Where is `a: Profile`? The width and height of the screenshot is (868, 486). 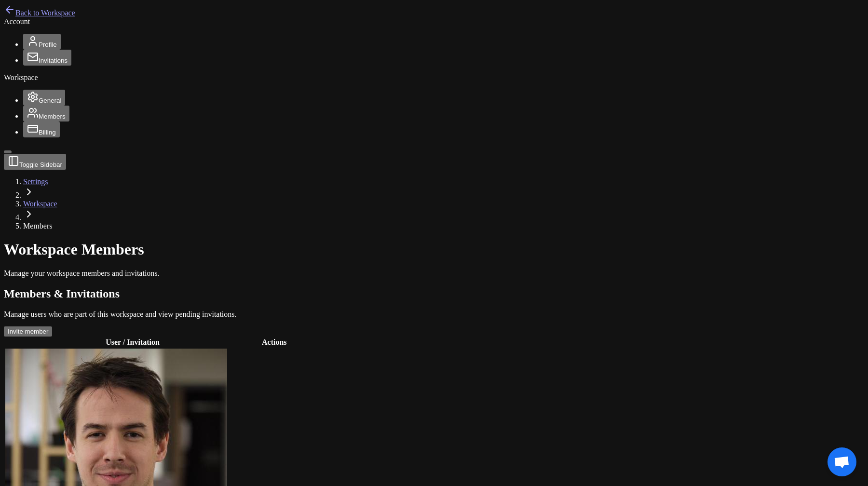
a: Profile is located at coordinates (42, 44).